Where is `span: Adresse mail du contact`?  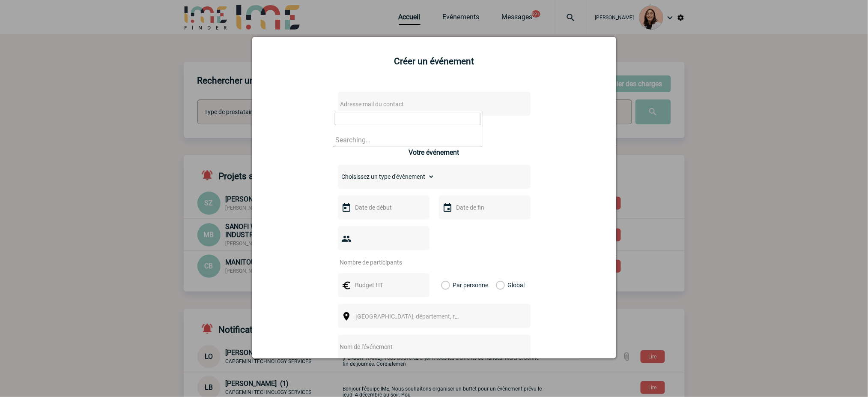
span: Adresse mail du contact is located at coordinates (372, 104).